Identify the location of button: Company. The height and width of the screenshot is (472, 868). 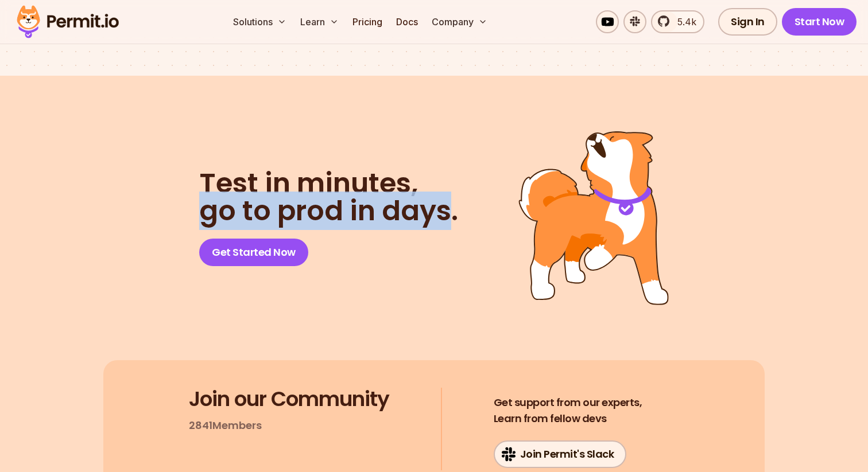
(459, 22).